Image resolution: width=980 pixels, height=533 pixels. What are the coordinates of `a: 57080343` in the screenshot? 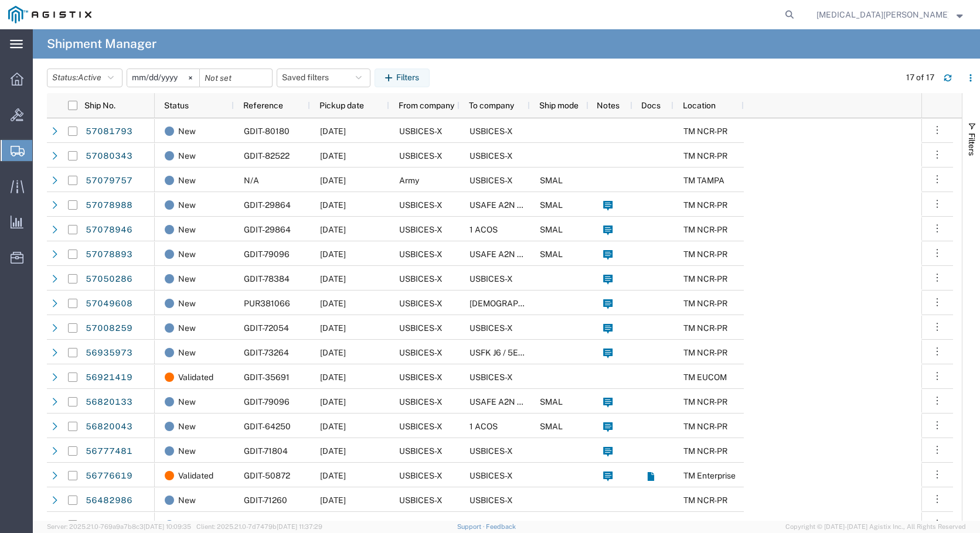 It's located at (109, 156).